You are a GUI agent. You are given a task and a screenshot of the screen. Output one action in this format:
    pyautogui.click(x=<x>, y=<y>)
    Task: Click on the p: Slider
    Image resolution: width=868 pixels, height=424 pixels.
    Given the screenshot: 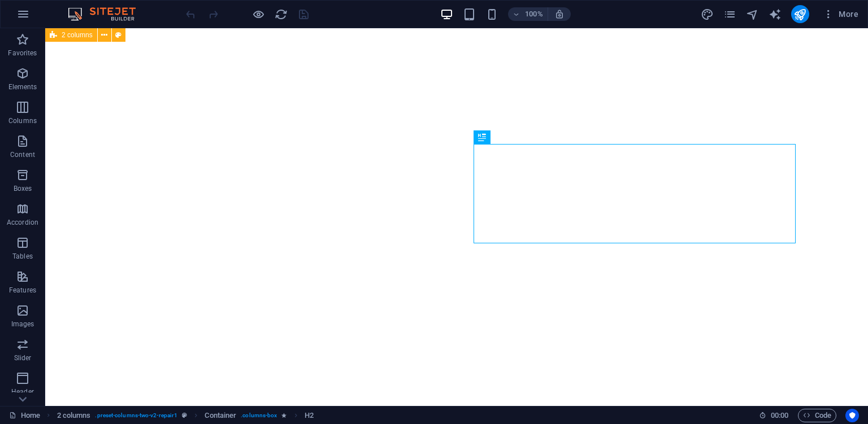 What is the action you would take?
    pyautogui.click(x=23, y=358)
    